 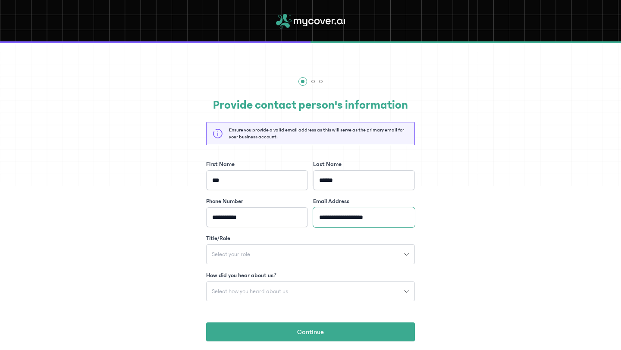 I want to click on label: How did you hear about us?, so click(x=241, y=276).